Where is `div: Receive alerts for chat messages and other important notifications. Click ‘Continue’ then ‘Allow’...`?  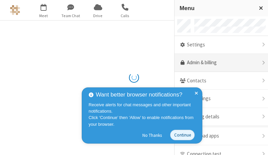
div: Receive alerts for chat messages and other important notifications. Click ‘Continue’ then ‘Allow’... is located at coordinates (143, 114).